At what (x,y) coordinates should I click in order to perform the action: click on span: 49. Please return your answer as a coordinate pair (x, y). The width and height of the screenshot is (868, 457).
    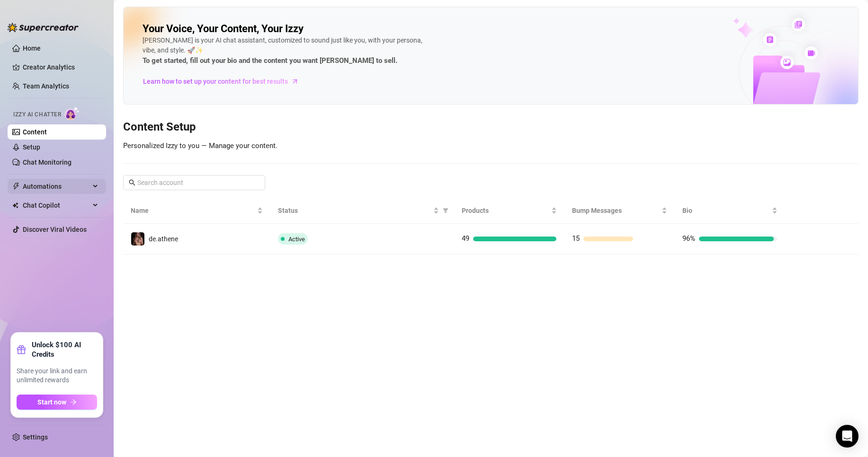
    Looking at the image, I should click on (465, 238).